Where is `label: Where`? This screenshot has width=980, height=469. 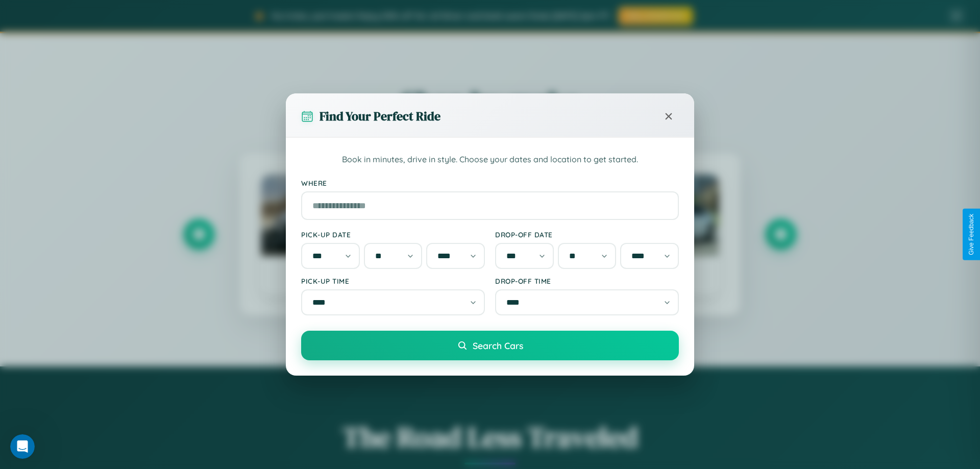
label: Where is located at coordinates (490, 183).